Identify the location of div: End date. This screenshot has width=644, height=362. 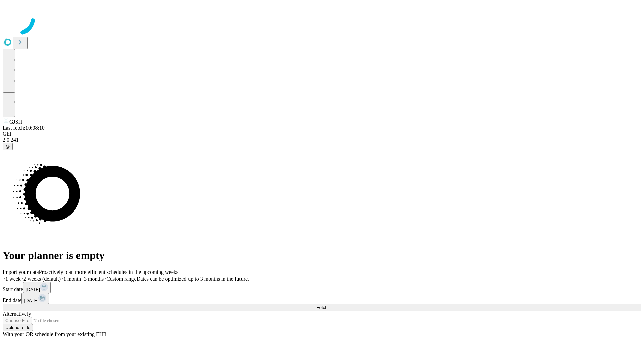
(322, 298).